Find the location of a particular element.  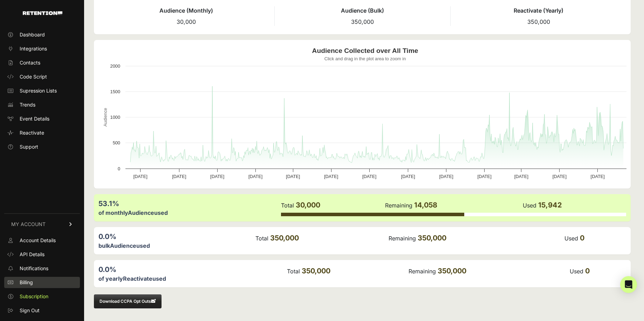

div: of yearly used is located at coordinates (192, 279).